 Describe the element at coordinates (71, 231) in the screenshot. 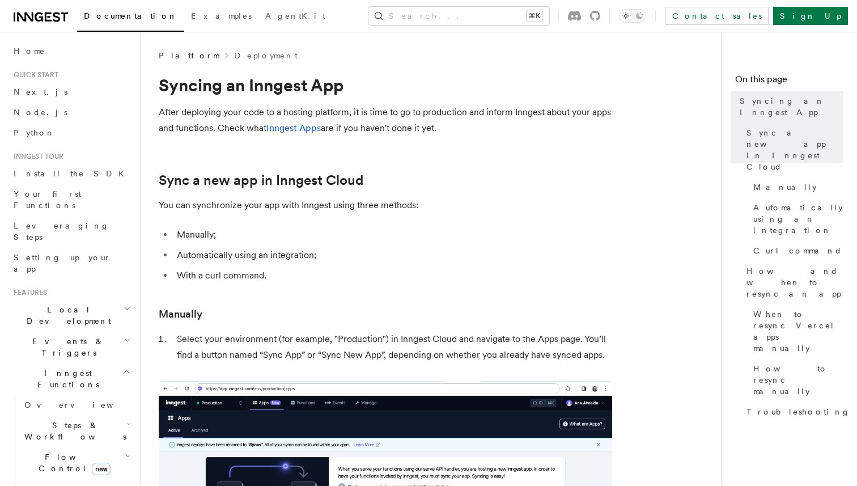

I see `a: Leveraging Steps` at that location.